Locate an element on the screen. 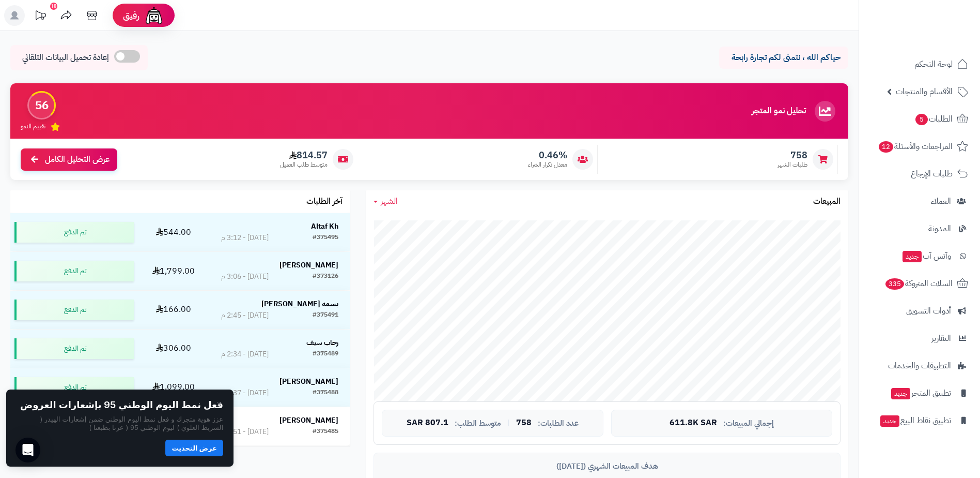 The height and width of the screenshot is (478, 980). div: #375491 is located at coordinates (325, 315).